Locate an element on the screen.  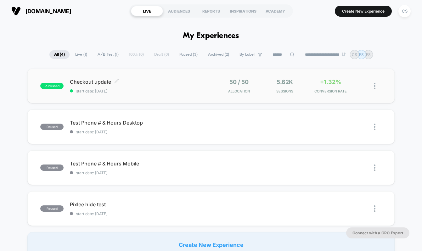
div: INSPIRATIONS is located at coordinates (243, 11).